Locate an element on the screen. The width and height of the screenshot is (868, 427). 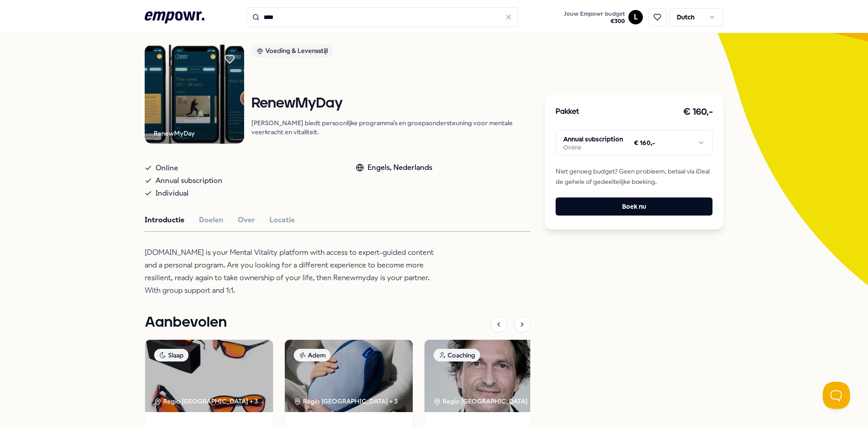
span: Jouw Empowr budget is located at coordinates (594, 14).